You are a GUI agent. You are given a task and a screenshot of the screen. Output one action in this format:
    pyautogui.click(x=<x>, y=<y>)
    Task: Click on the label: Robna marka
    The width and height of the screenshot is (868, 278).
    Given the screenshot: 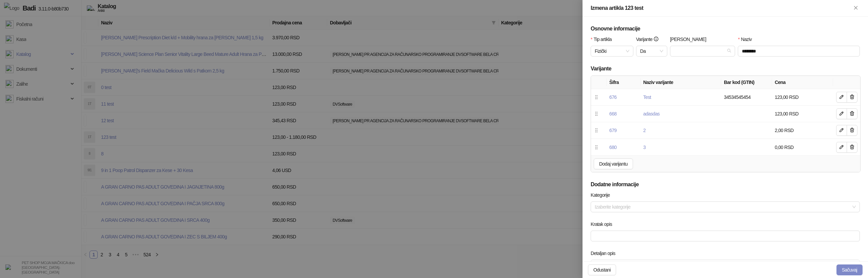 What is the action you would take?
    pyautogui.click(x=690, y=39)
    